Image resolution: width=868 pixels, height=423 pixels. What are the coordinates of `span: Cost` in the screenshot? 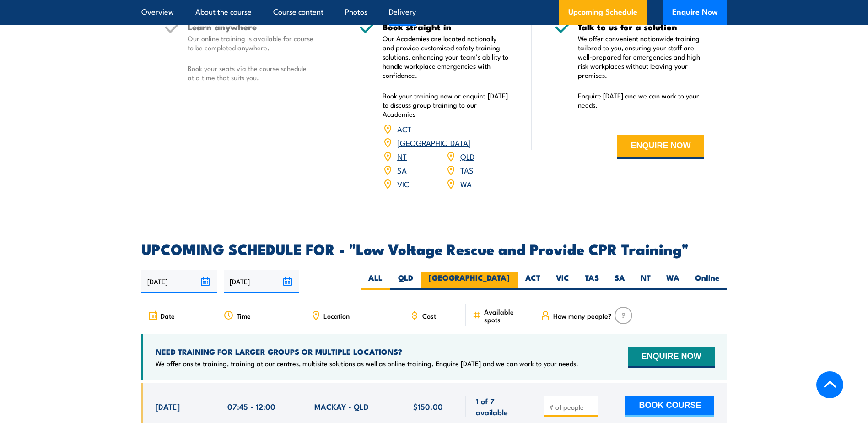 It's located at (429, 315).